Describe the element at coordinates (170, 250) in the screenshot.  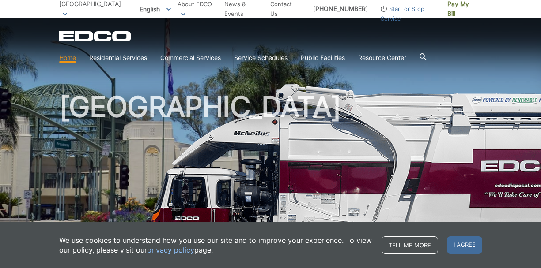
I see `a: privacy policy` at that location.